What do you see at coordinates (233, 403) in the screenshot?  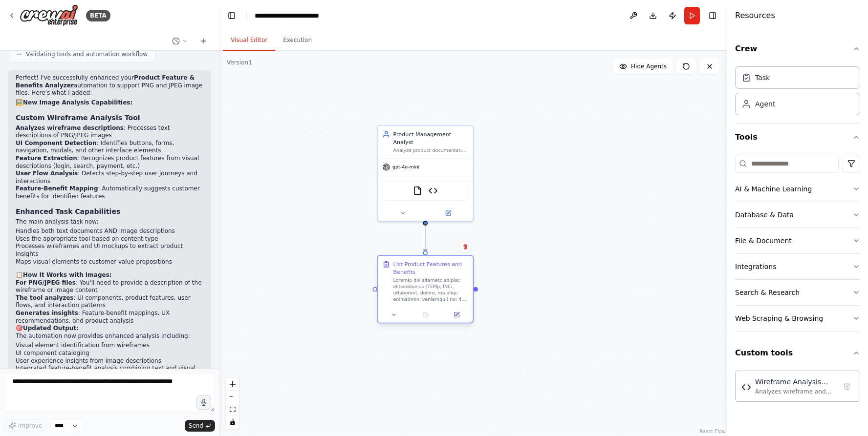 I see `div: React Flow controls` at bounding box center [233, 403].